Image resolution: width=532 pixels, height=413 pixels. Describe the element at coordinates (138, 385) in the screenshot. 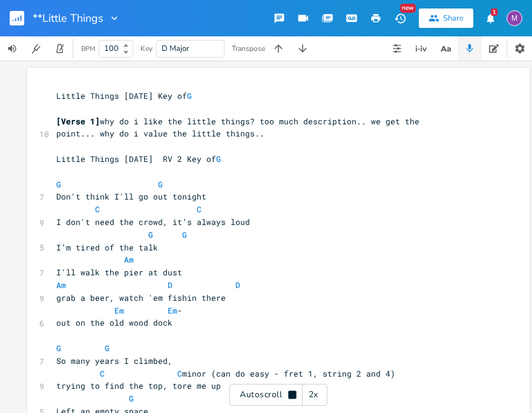

I see `span: trying to find the top, tore me up` at that location.